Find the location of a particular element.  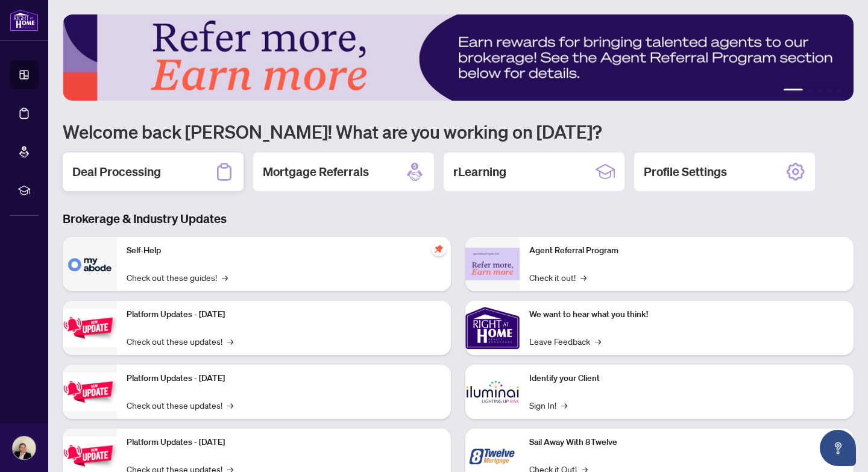

button: 2 is located at coordinates (810, 91).